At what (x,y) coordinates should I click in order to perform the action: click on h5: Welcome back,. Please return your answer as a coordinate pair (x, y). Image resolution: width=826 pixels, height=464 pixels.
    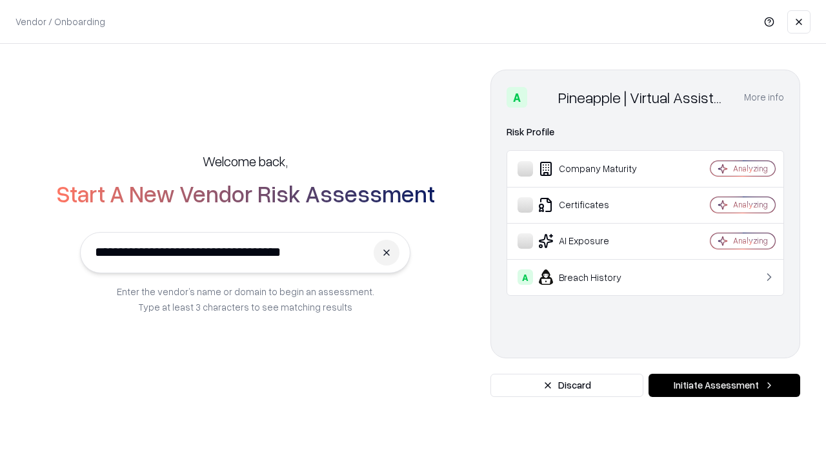
    Looking at the image, I should click on (245, 161).